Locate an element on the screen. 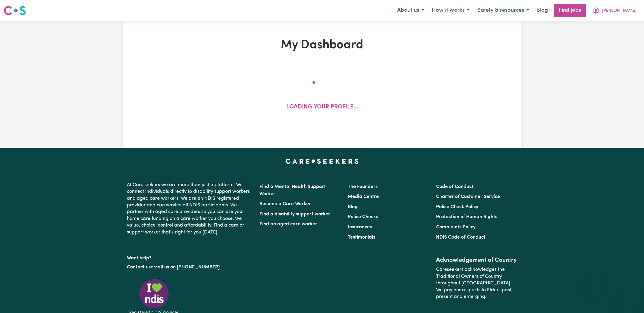 This screenshot has width=644, height=313. a: Police Checks is located at coordinates (363, 217).